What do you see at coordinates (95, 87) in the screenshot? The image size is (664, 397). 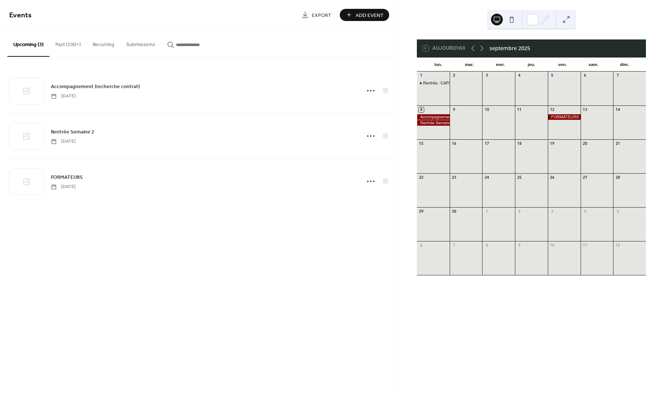 I see `span: Accompagnement (recherche contrat)` at bounding box center [95, 87].